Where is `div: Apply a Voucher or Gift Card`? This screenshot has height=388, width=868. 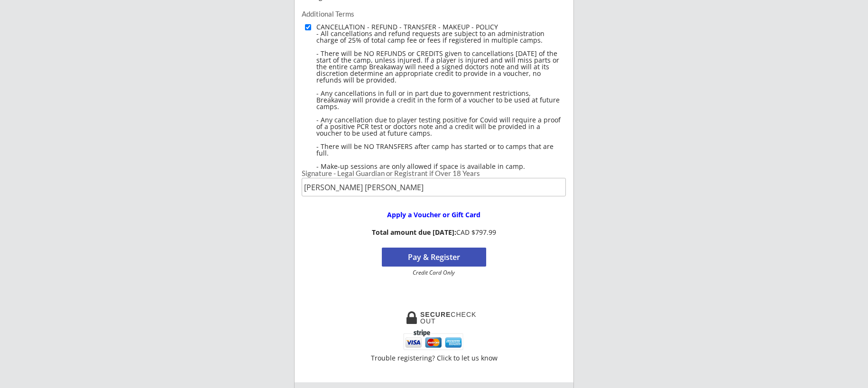
div: Apply a Voucher or Gift Card is located at coordinates (433, 215).